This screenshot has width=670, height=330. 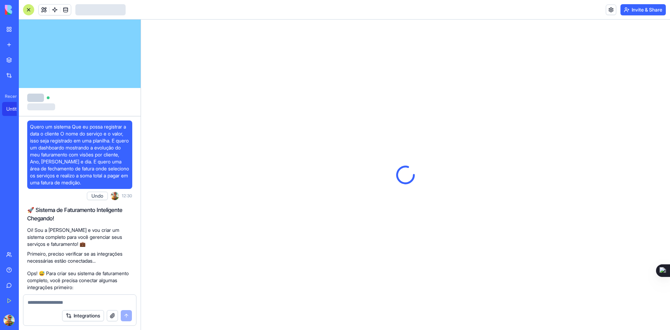 What do you see at coordinates (80, 280) in the screenshot?
I see `p: Ops! 😅 Para criar seu sistema de faturamento completo, você precisa conectar algumas integrações ...` at bounding box center [80, 280].